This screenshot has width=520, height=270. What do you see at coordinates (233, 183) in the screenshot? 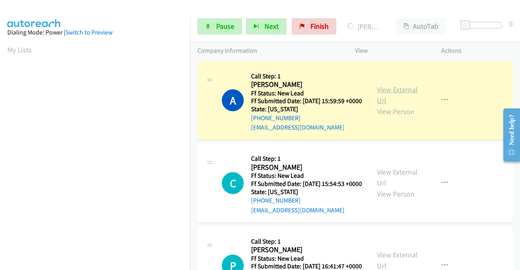
I see `h1: C` at bounding box center [233, 183].